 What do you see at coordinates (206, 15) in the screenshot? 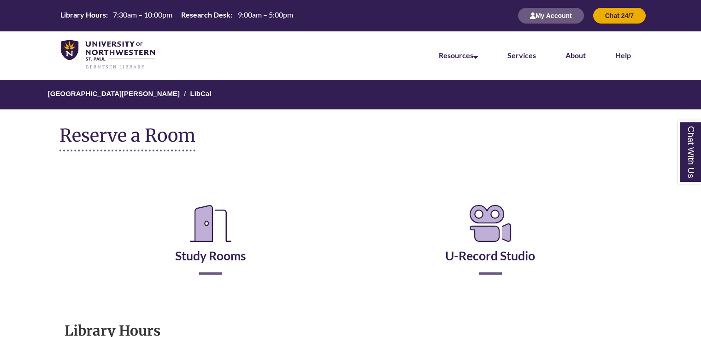
I see `th: Research Desk:` at bounding box center [206, 15].